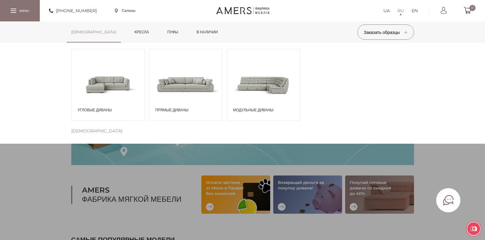  Describe the element at coordinates (187, 110) in the screenshot. I see `span: Прямые диваны` at that location.